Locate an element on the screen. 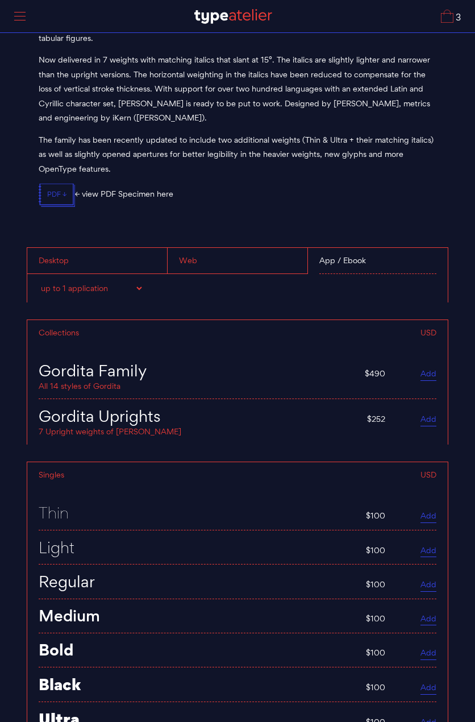 This screenshot has height=722, width=475. div: Collections is located at coordinates (144, 332).